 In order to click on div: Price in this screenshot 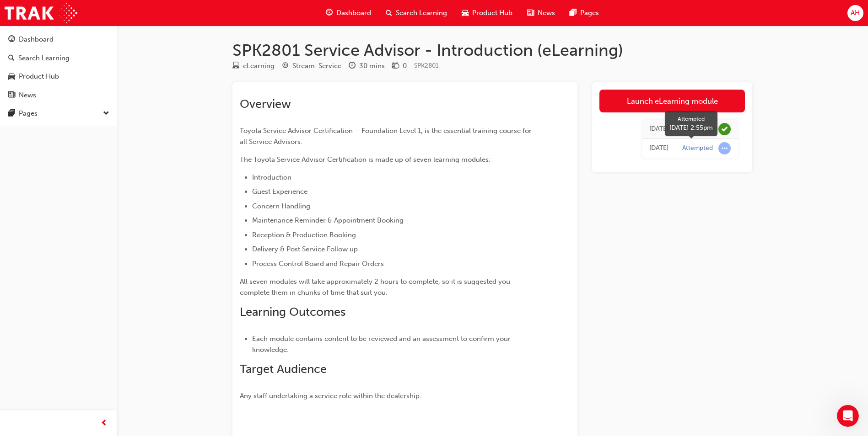, I will do `click(399, 66)`.